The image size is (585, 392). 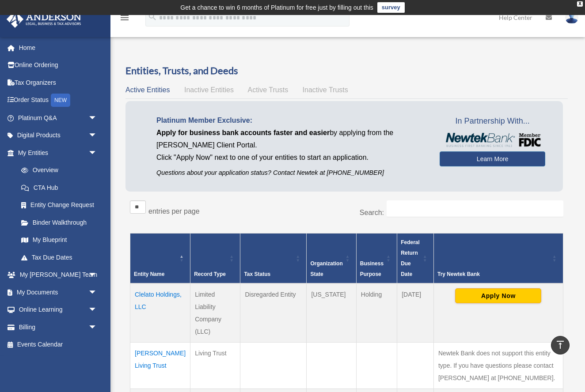 What do you see at coordinates (494, 274) in the screenshot?
I see `span: Try Newtek Bank` at bounding box center [494, 274].